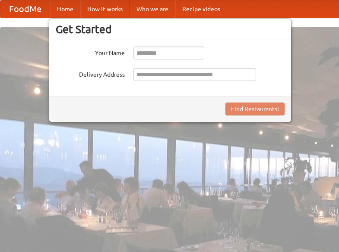 This screenshot has height=252, width=339. Describe the element at coordinates (201, 9) in the screenshot. I see `a: Recipe videos` at that location.